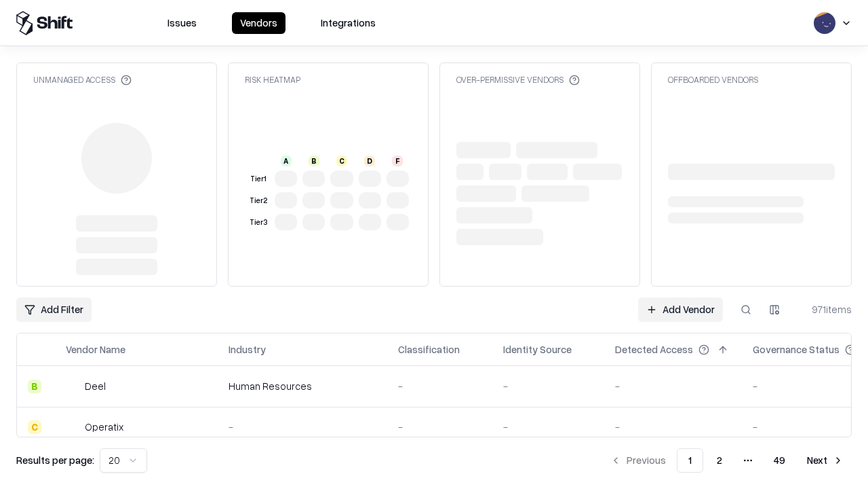 This screenshot has width=868, height=489. What do you see at coordinates (259, 200) in the screenshot?
I see `div: Tier 2` at bounding box center [259, 200].